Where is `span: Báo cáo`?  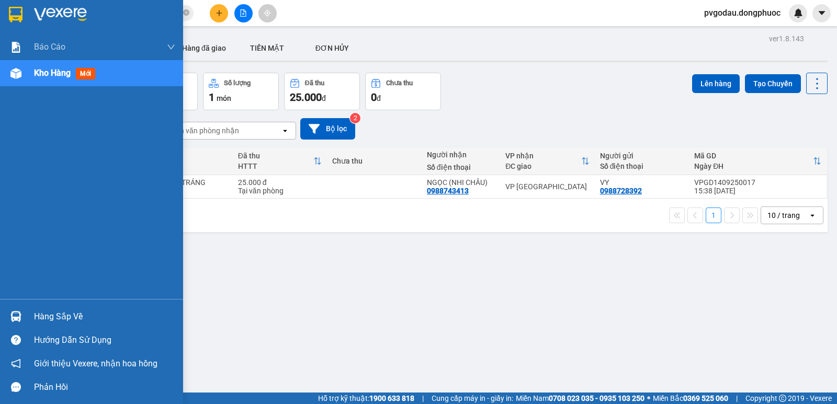
span: Báo cáo is located at coordinates (50, 47).